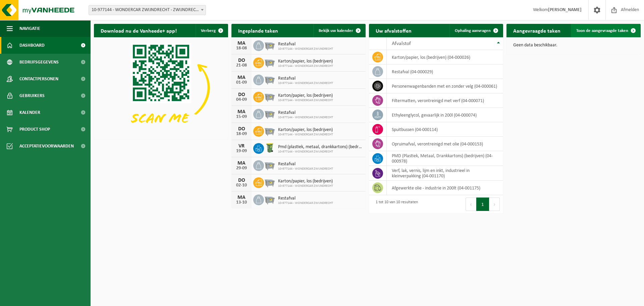 This screenshot has height=306, width=644. What do you see at coordinates (339, 31) in the screenshot?
I see `a: Bekijk uw kalender` at bounding box center [339, 31].